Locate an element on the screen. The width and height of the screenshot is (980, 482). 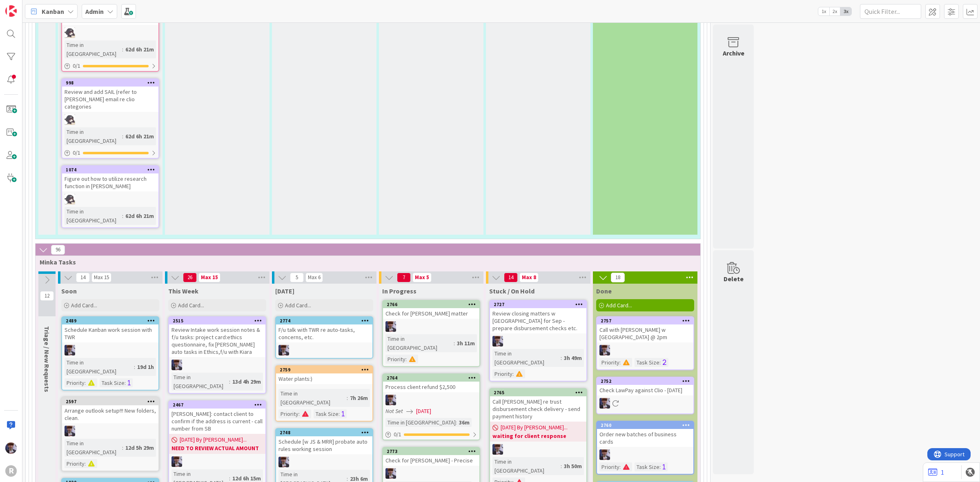
div: R is located at coordinates (11, 471).